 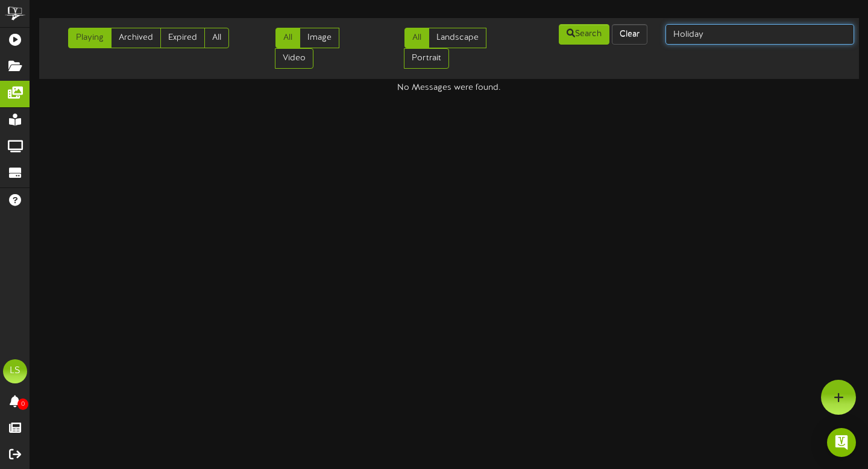 I want to click on div: Open Intercom Messenger, so click(x=841, y=442).